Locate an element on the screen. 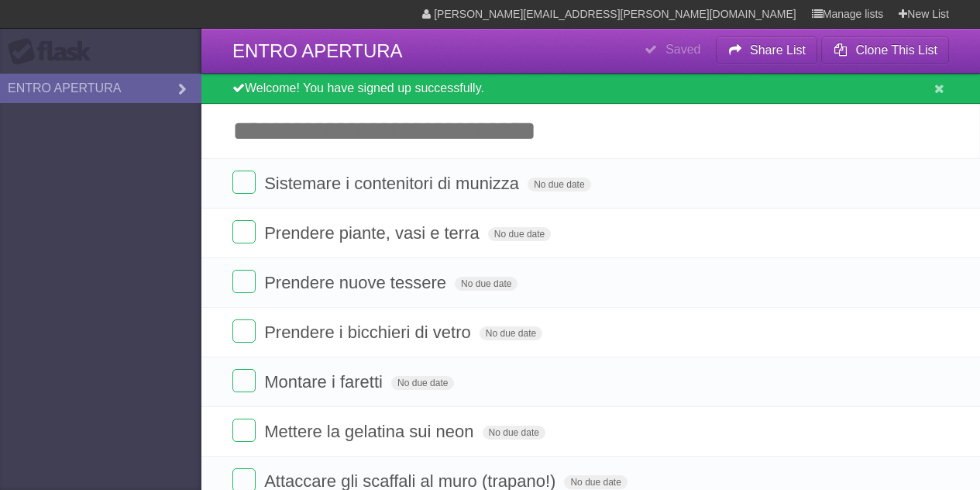 The height and width of the screenshot is (490, 980). div: Welcome! You have signed up successfully. is located at coordinates (590, 89).